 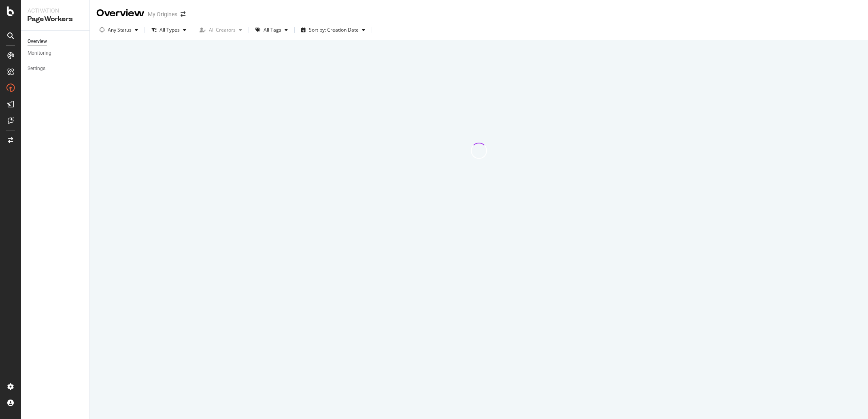 What do you see at coordinates (118, 30) in the screenshot?
I see `button: Any Status` at bounding box center [118, 30].